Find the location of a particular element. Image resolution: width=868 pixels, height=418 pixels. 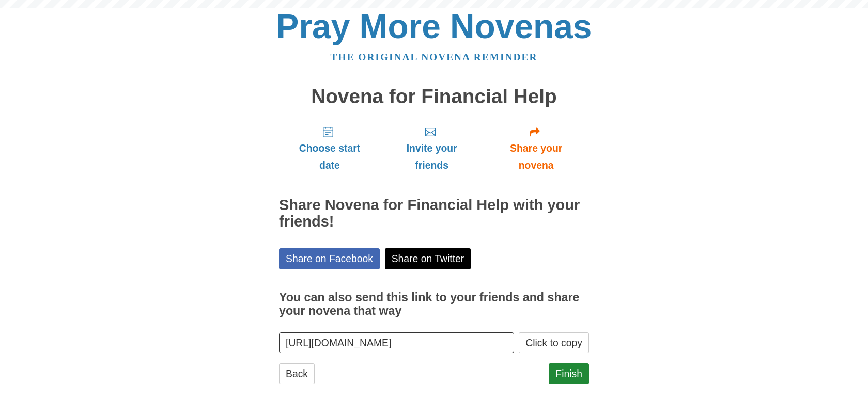

a: Share your novena is located at coordinates (536, 148).